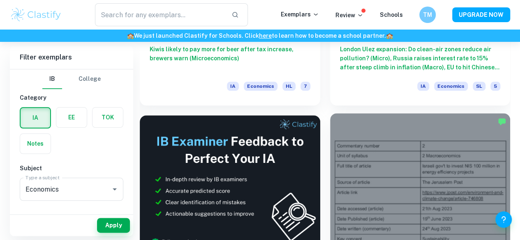  Describe the element at coordinates (36, 15) in the screenshot. I see `img: Clastify logo` at that location.